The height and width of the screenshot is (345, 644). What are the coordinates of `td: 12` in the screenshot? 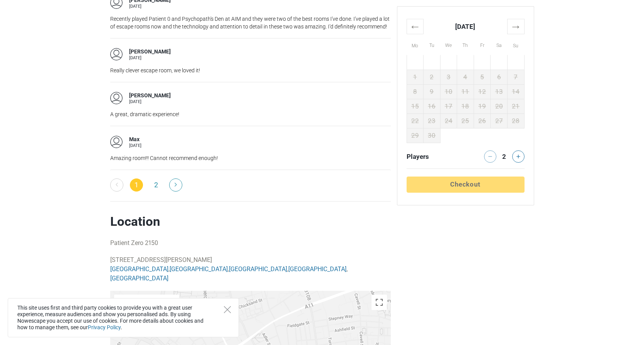 It's located at (482, 91).